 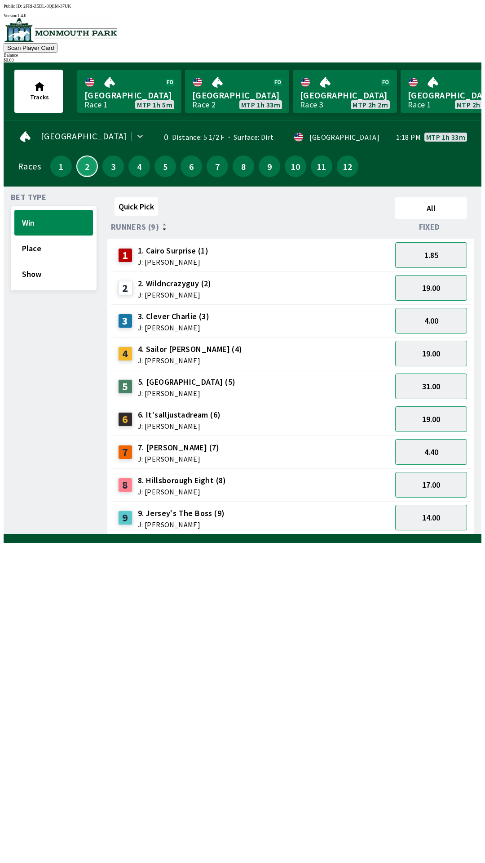 I want to click on button: 12, so click(x=348, y=166).